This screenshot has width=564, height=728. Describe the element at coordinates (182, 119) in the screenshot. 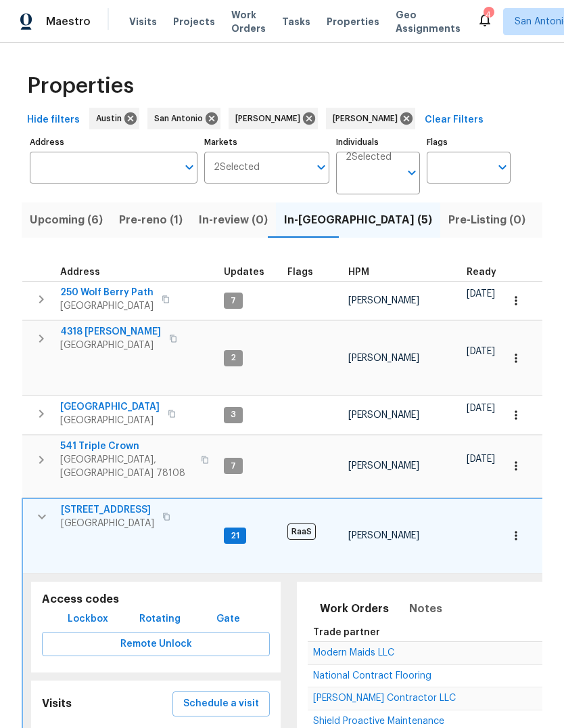

I see `span: San Antonio` at that location.